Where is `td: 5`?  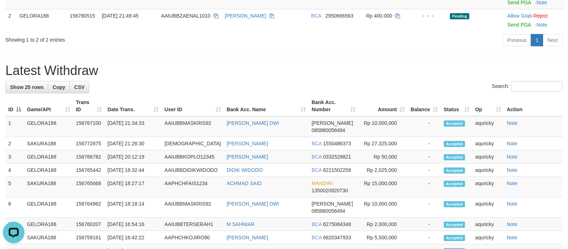 td: 5 is located at coordinates (15, 187).